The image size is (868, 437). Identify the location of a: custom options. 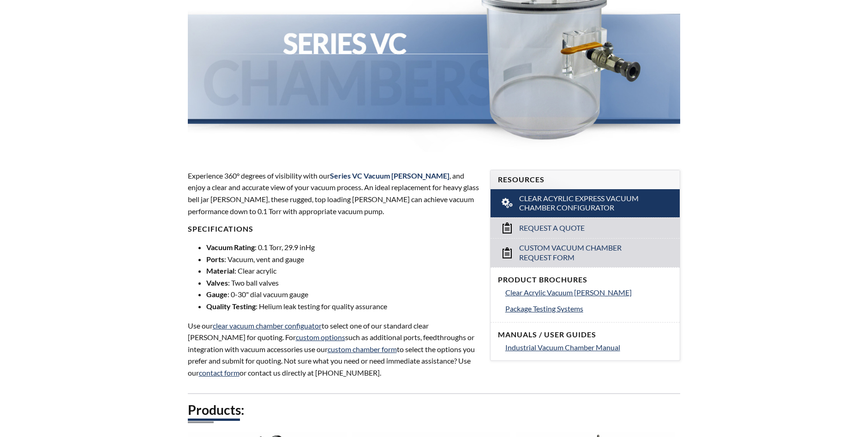
(320, 337).